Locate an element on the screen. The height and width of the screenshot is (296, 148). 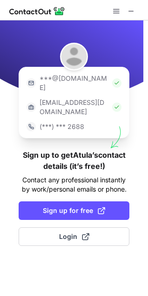
img: ContactOut v5.3.10 is located at coordinates (37, 11).